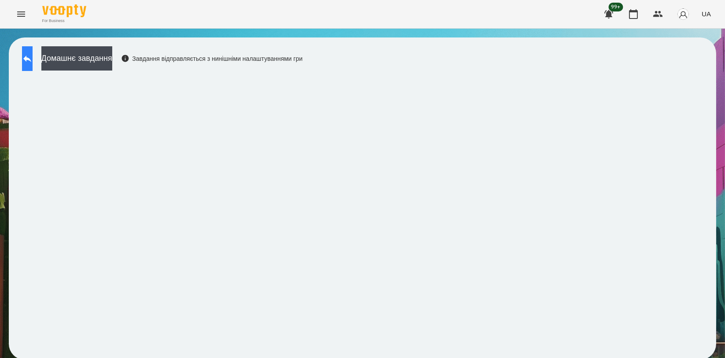  What do you see at coordinates (77, 58) in the screenshot?
I see `button: Домашнє завдання` at bounding box center [77, 58].